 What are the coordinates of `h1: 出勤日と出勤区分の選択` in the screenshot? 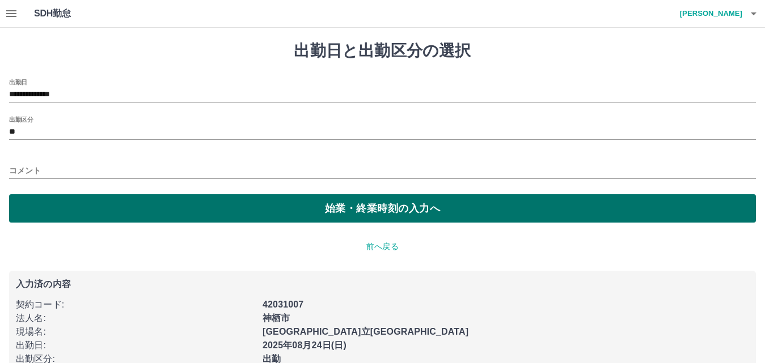 It's located at (382, 51).